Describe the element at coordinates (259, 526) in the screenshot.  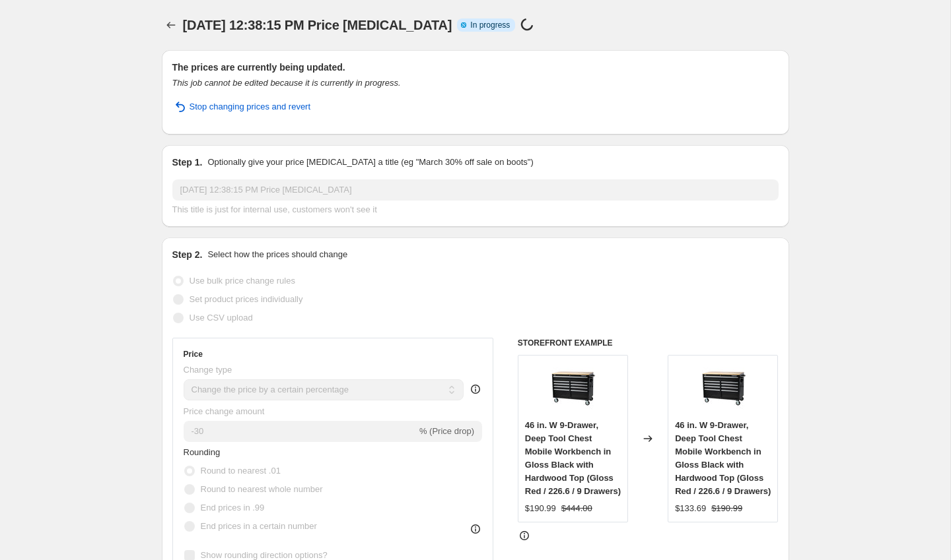
I see `span: End prices in a certain number` at that location.